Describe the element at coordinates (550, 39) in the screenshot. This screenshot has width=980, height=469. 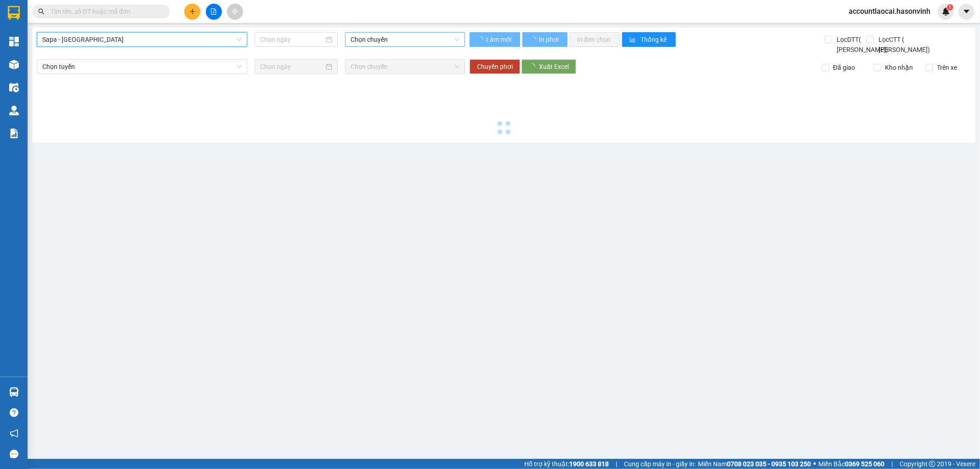
I see `span: In phơi` at that location.